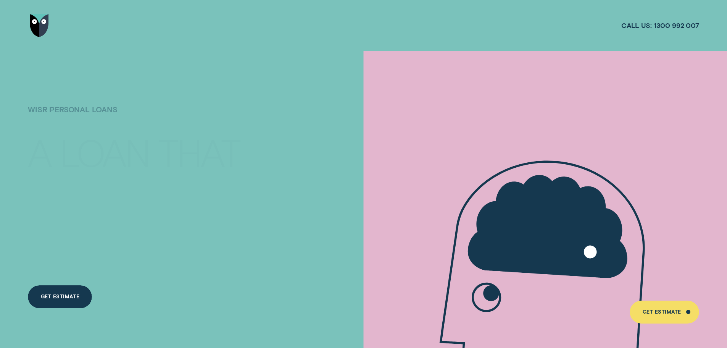 This screenshot has height=348, width=727. Describe the element at coordinates (39, 26) in the screenshot. I see `img: Wisr` at that location.